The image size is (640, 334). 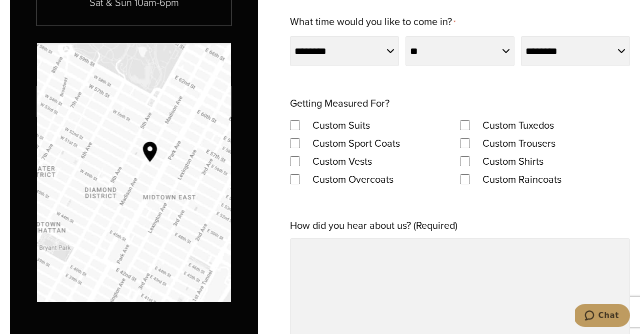 What do you see at coordinates (342, 161) in the screenshot?
I see `label: Custom Vests` at bounding box center [342, 161].